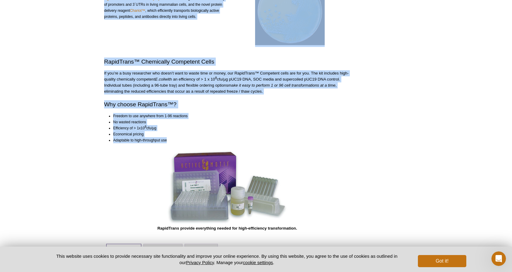  What do you see at coordinates (282, 85) in the screenshot?
I see `i: make it easy to perform 1 or 96 cell transformations at a time` at bounding box center [282, 85].